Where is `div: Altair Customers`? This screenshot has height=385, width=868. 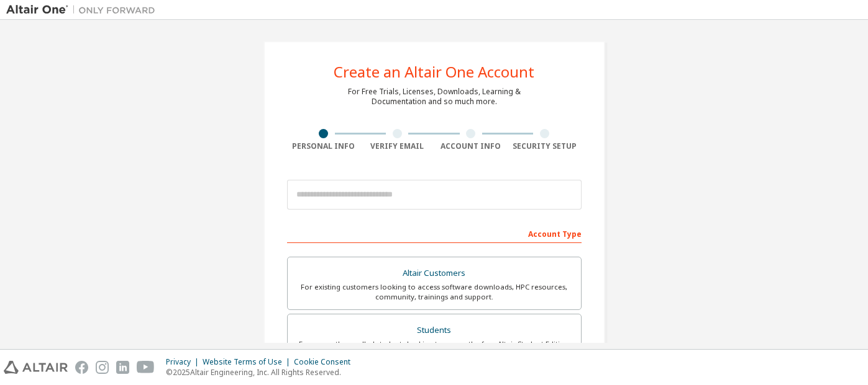
div: Altair Customers is located at coordinates (434, 274).